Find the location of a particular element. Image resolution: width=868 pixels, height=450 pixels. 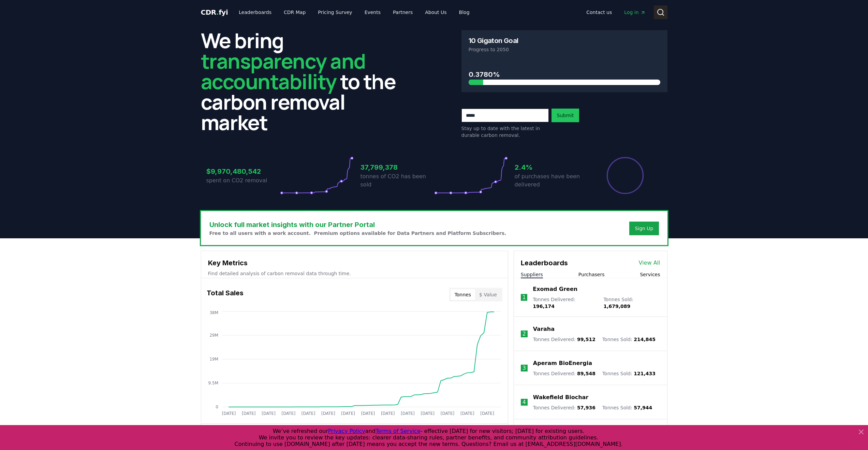

button: Submit is located at coordinates (565, 116).